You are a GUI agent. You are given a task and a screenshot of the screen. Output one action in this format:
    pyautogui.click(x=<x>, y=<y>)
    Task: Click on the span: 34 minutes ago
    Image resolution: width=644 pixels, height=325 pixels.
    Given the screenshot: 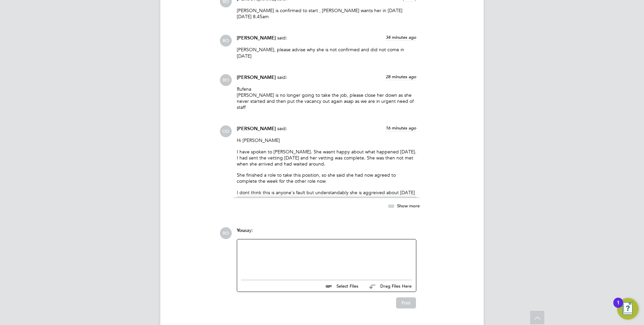 What is the action you would take?
    pyautogui.click(x=401, y=37)
    